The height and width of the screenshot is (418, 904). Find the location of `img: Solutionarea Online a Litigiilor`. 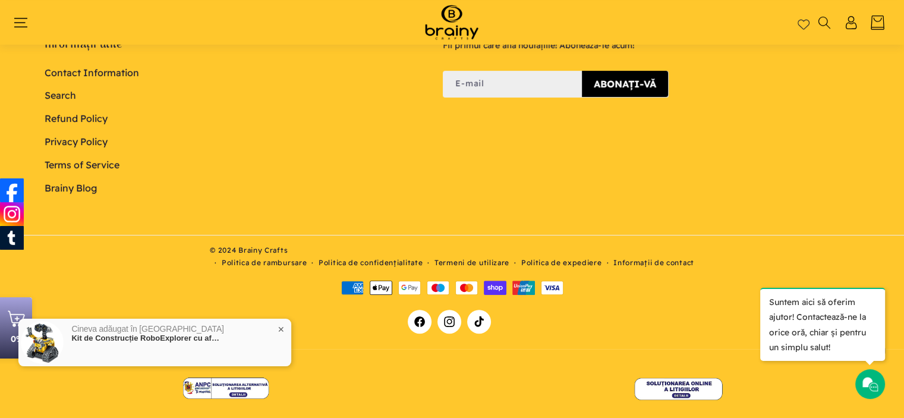

img: Solutionarea Online a Litigiilor is located at coordinates (678, 388).